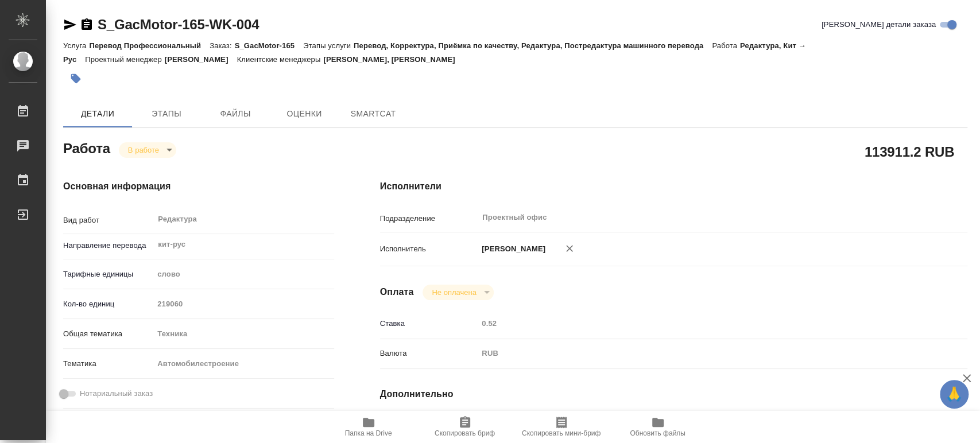 The height and width of the screenshot is (443, 980). Describe the element at coordinates (108, 220) in the screenshot. I see `p: Вид работ` at that location.